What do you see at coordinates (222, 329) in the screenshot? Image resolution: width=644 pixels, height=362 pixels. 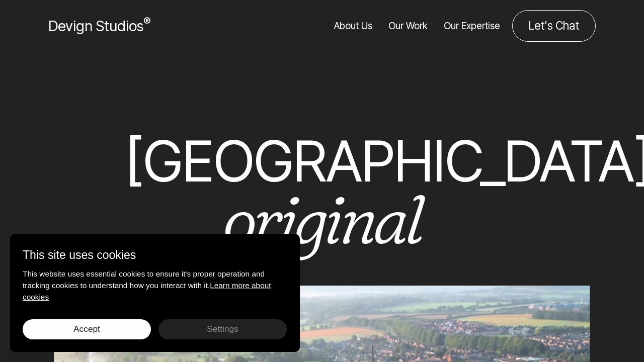 I see `span: Settings` at bounding box center [222, 329].